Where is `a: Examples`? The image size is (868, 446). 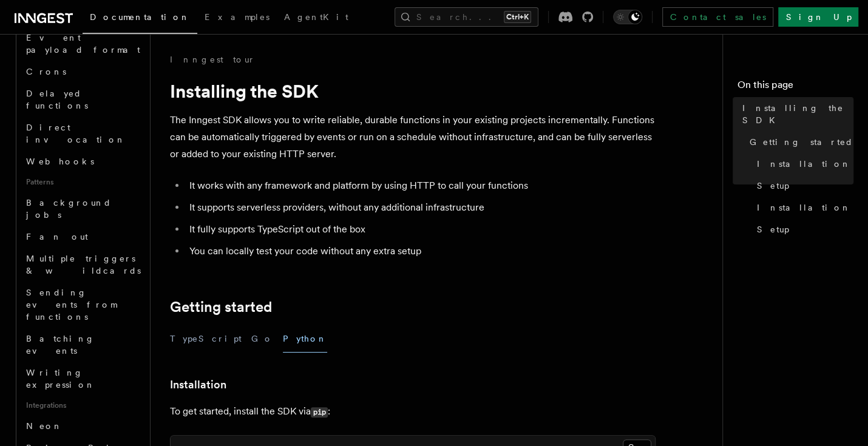 a: Examples is located at coordinates (237, 19).